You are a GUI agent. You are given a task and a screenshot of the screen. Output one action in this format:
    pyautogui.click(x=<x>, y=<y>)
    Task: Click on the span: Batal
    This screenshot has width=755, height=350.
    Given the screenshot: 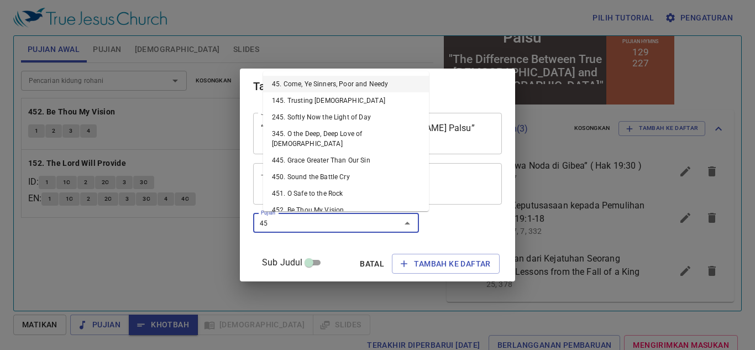 What is the action you would take?
    pyautogui.click(x=372, y=264)
    